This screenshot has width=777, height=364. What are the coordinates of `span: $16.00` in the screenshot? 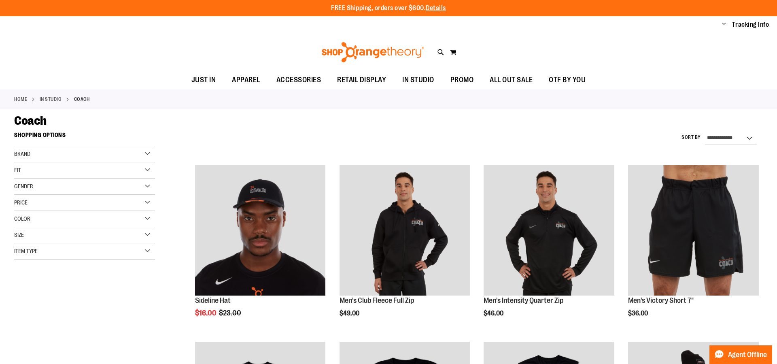 It's located at (206, 313).